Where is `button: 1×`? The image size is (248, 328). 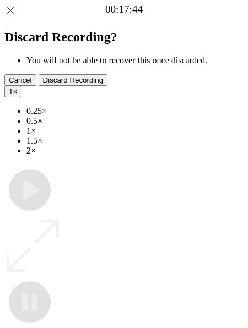 button: 1× is located at coordinates (13, 91).